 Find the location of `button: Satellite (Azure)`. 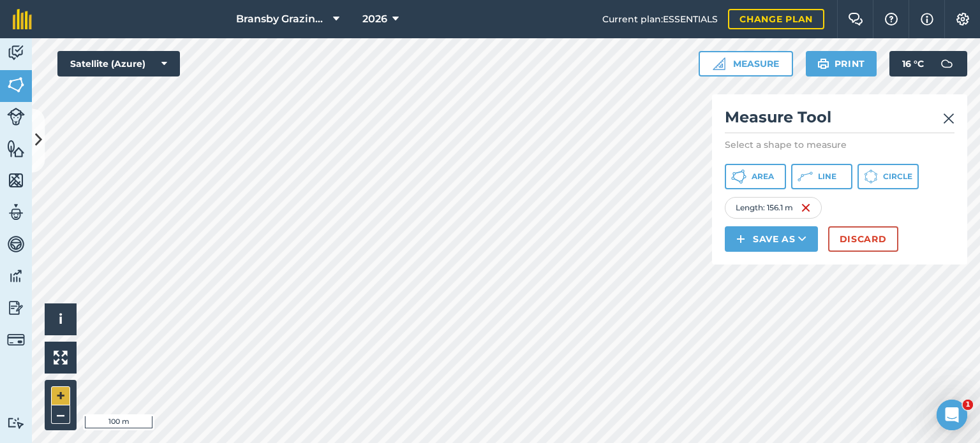

button: Satellite (Azure) is located at coordinates (119, 63).